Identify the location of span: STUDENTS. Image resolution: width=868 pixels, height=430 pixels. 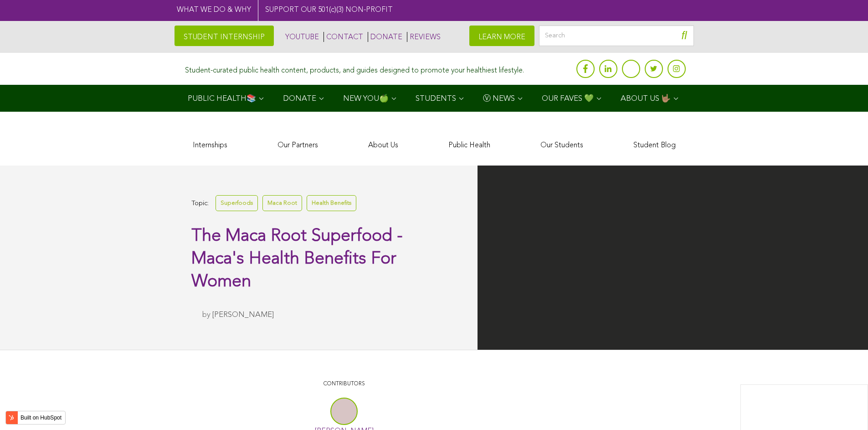
(436, 99).